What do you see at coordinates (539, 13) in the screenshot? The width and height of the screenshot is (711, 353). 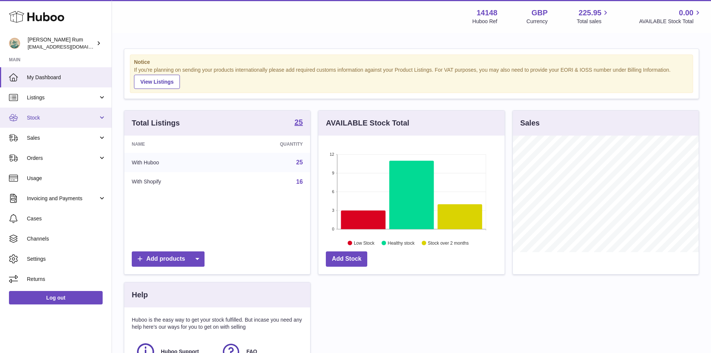 I see `strong: GBP` at bounding box center [539, 13].